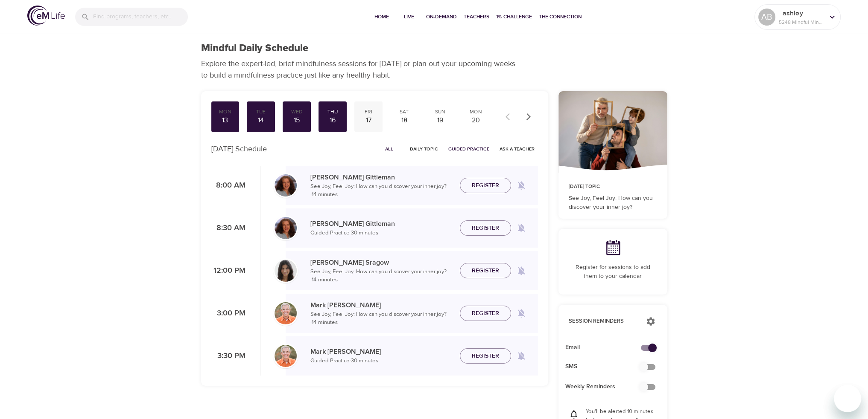 The image size is (868, 419). Describe the element at coordinates (409, 17) in the screenshot. I see `span: Live` at that location.